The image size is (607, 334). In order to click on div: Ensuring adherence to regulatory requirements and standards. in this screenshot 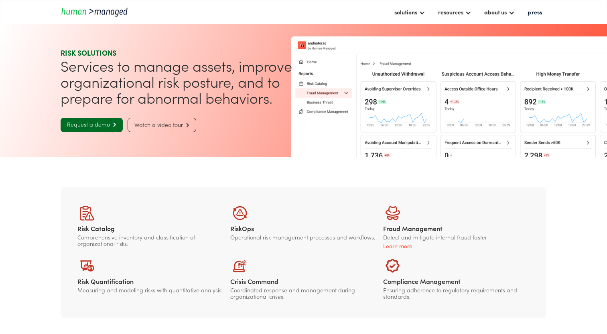, I will do `click(456, 294)`.